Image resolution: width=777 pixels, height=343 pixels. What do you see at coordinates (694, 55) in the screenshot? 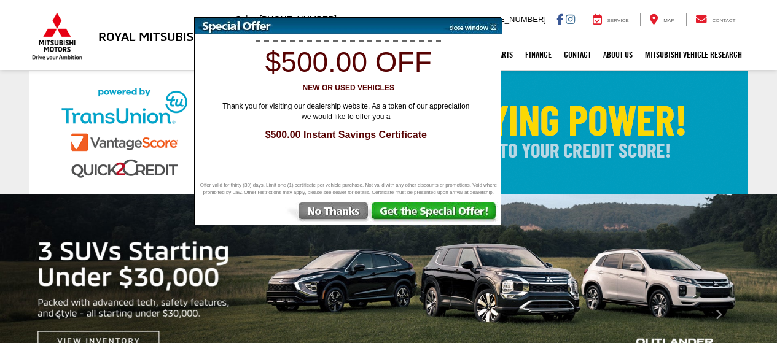
I see `a: Mitsubishi Vehicle Research` at bounding box center [694, 55].